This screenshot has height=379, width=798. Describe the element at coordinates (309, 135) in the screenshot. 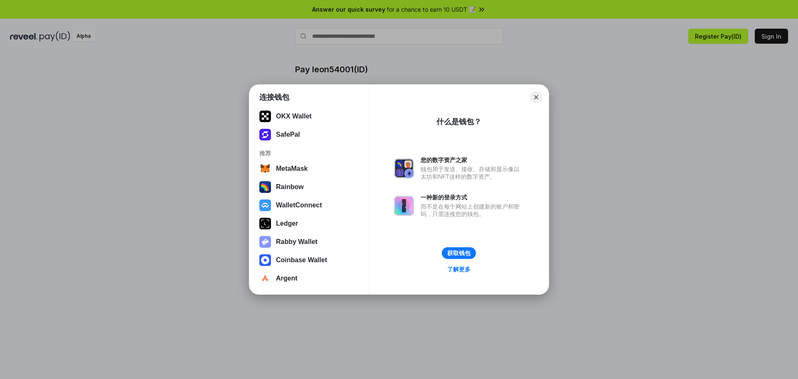

I see `button: SafePal` at that location.